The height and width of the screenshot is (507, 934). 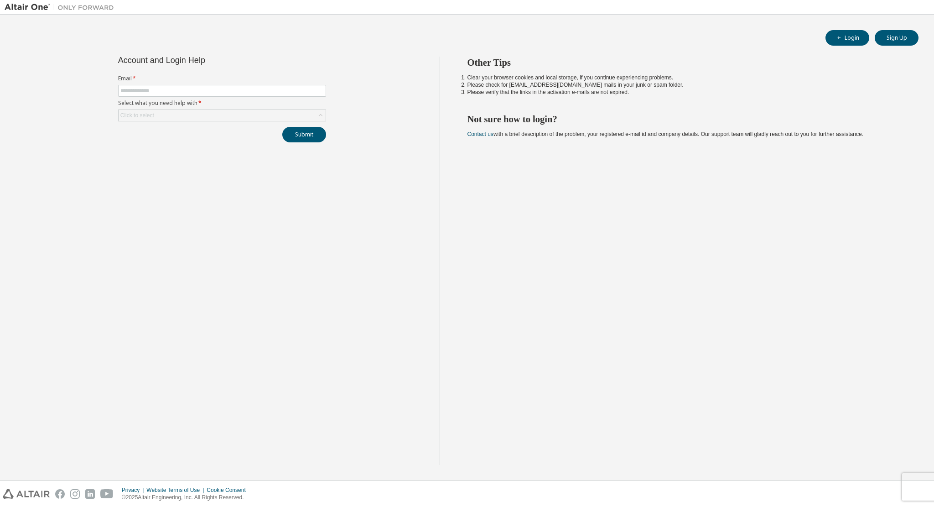 I want to click on li: Clear your browser cookies and local storage, if you continue experiencing problems., so click(x=685, y=78).